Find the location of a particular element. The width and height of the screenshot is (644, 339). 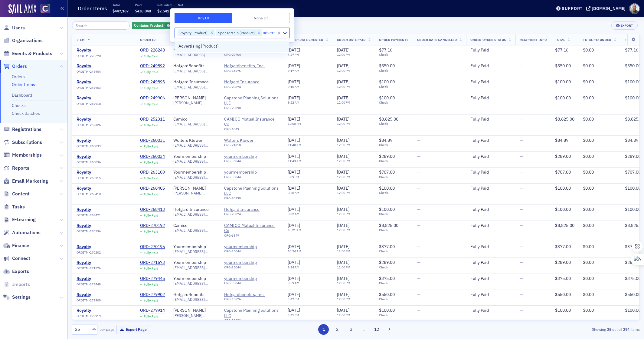

a: Memberships is located at coordinates (22, 155).